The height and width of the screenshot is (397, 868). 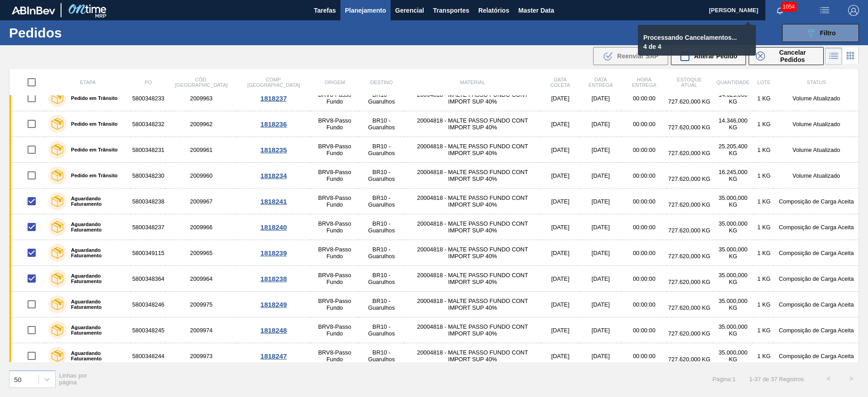 What do you see at coordinates (273, 175) in the screenshot?
I see `div: 1818234` at bounding box center [273, 175].